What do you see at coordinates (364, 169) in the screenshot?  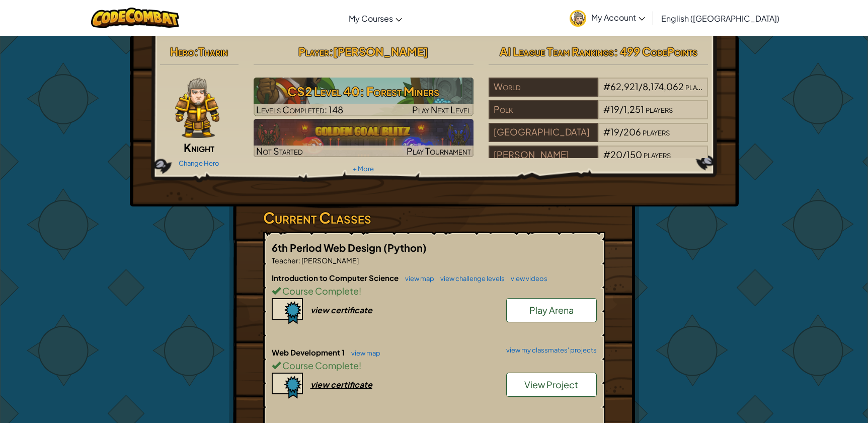 I see `a: + More` at bounding box center [364, 169].